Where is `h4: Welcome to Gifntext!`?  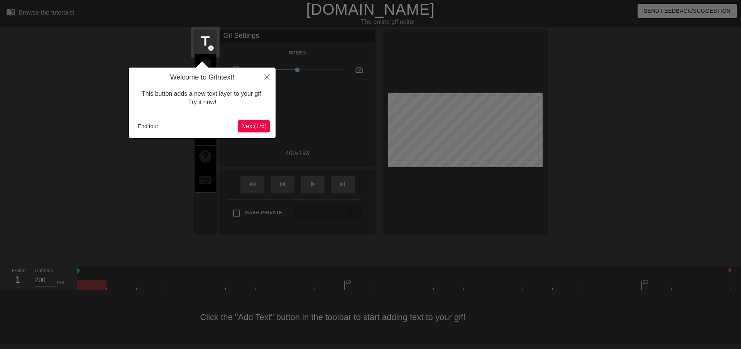
h4: Welcome to Gifntext! is located at coordinates (202, 78).